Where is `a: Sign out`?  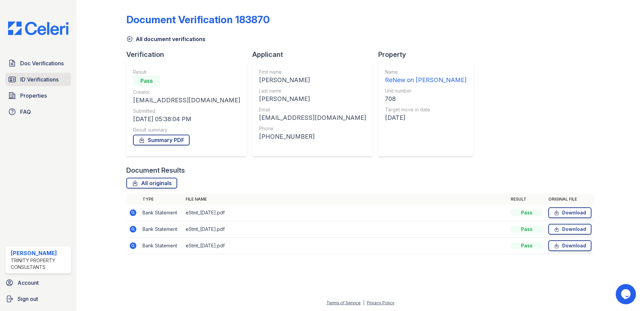 a: Sign out is located at coordinates (38, 299).